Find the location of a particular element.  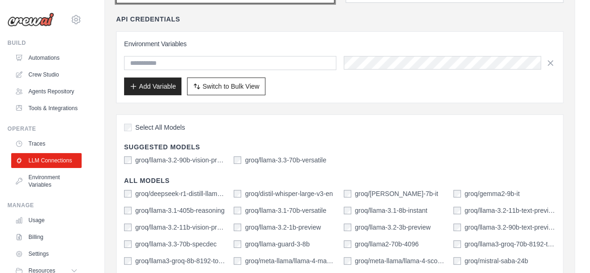

label: groq/llama-3.1-70b-versatile is located at coordinates (285, 210).